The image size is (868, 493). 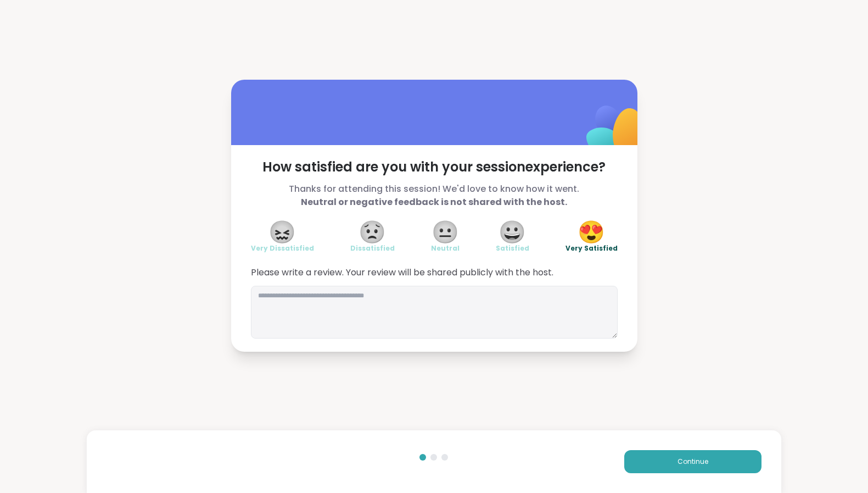 What do you see at coordinates (513, 248) in the screenshot?
I see `span: Satisfied` at bounding box center [513, 248].